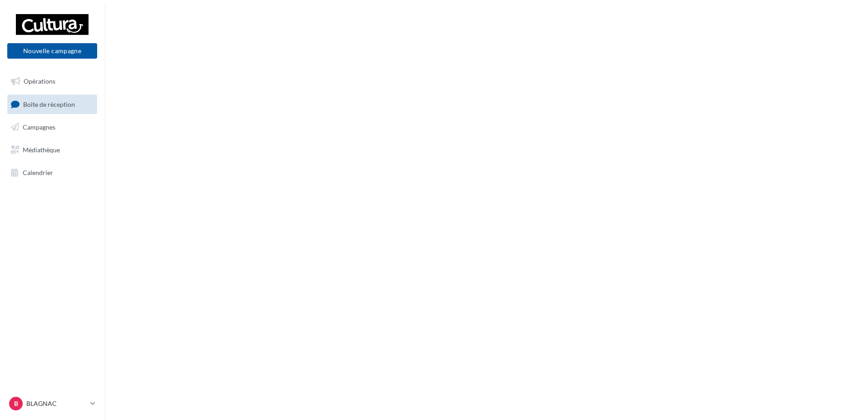  I want to click on a: Médiathèque, so click(52, 150).